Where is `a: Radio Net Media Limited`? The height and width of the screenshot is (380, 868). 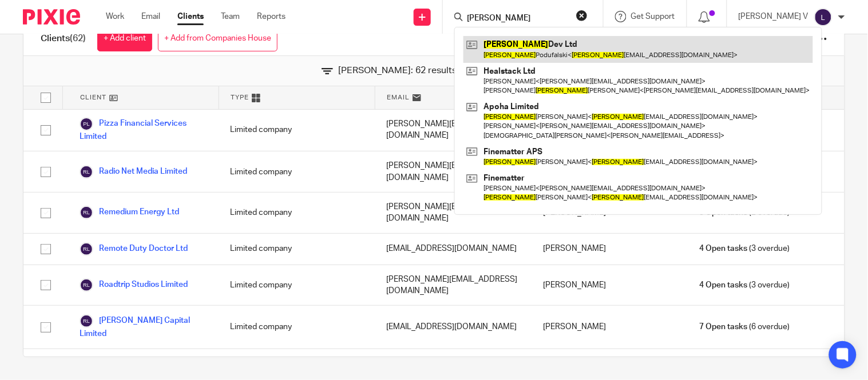
a: Radio Net Media Limited is located at coordinates (133, 172).